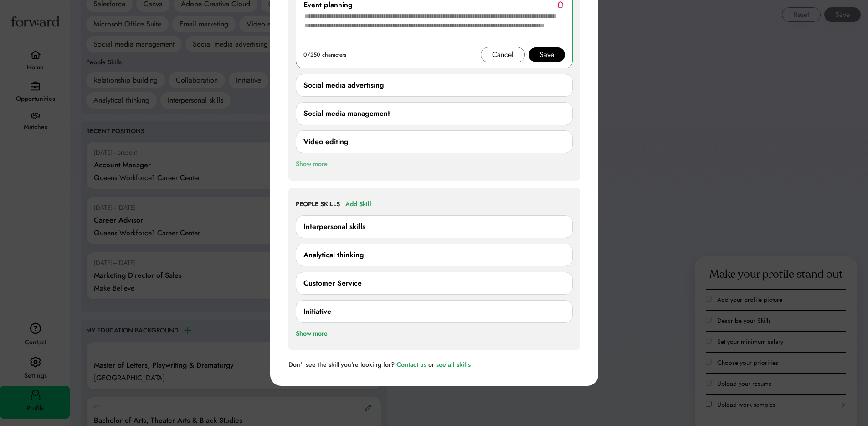 This screenshot has height=426, width=868. I want to click on div: Save, so click(547, 55).